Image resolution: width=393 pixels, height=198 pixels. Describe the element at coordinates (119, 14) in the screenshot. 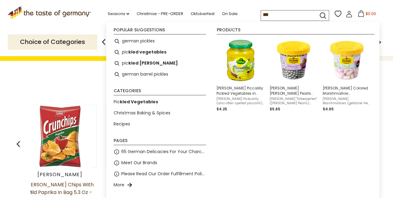

I see `a: Seasons` at that location.